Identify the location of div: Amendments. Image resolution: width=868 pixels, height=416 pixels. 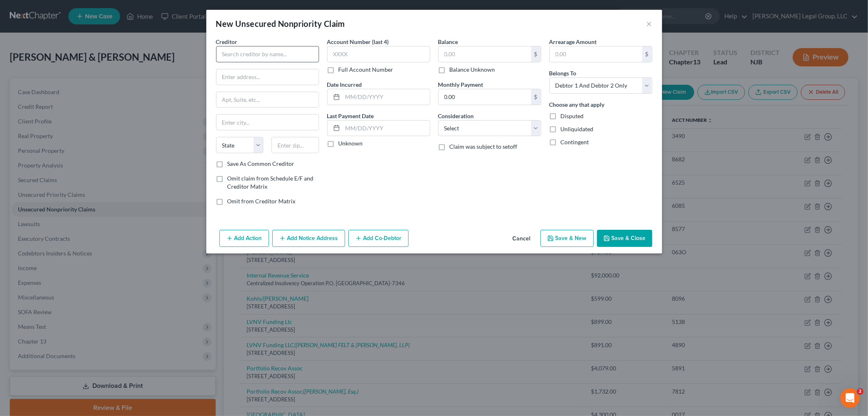
(90, 56).